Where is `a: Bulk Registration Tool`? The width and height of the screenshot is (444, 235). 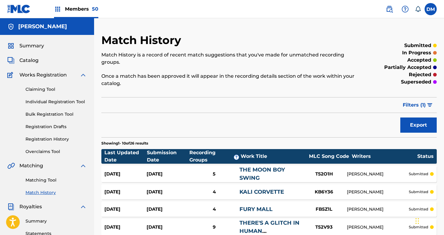 a: Bulk Registration Tool is located at coordinates (56, 114).